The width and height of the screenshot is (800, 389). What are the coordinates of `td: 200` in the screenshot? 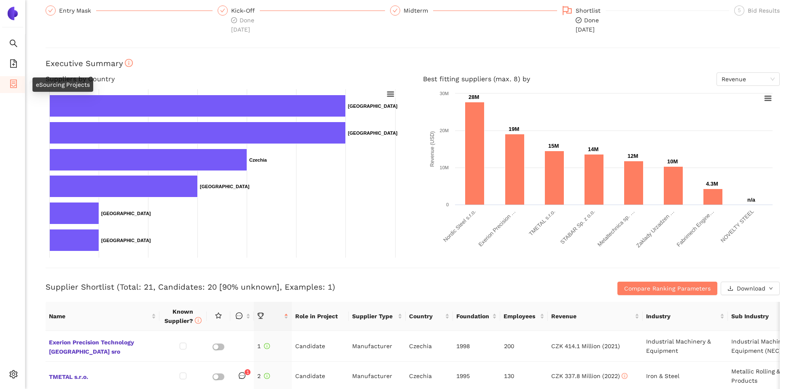 It's located at (524, 346).